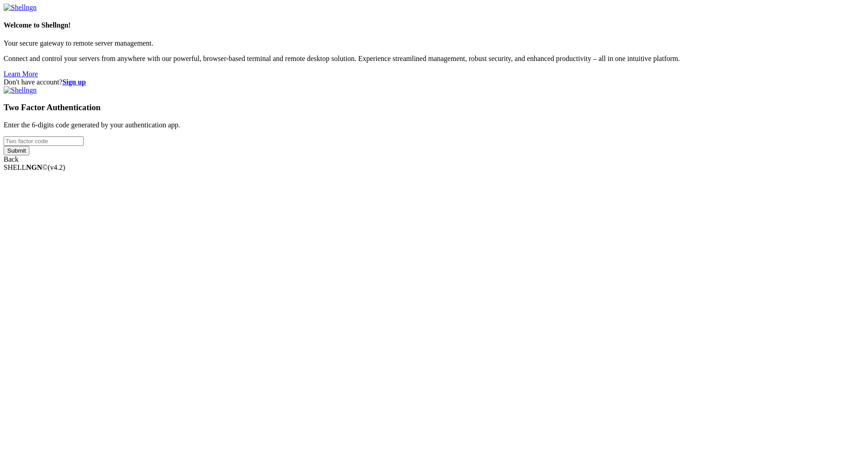 Image resolution: width=868 pixels, height=467 pixels. I want to click on h3: Two Factor Authentication, so click(434, 108).